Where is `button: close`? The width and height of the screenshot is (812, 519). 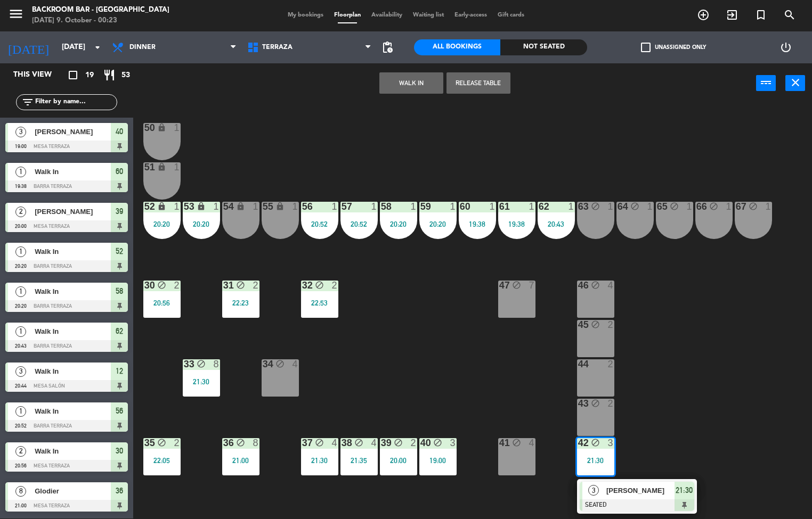 button: close is located at coordinates (795, 83).